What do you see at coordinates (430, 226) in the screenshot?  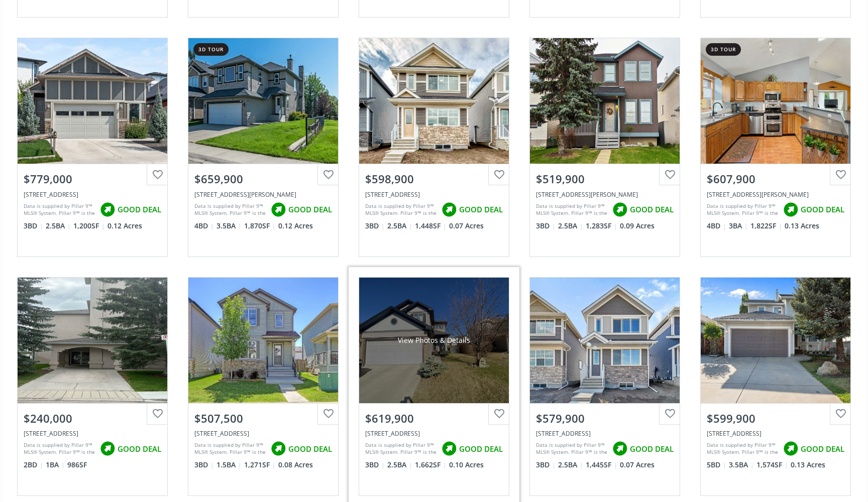 I see `span: 1,448 SF` at bounding box center [430, 226].